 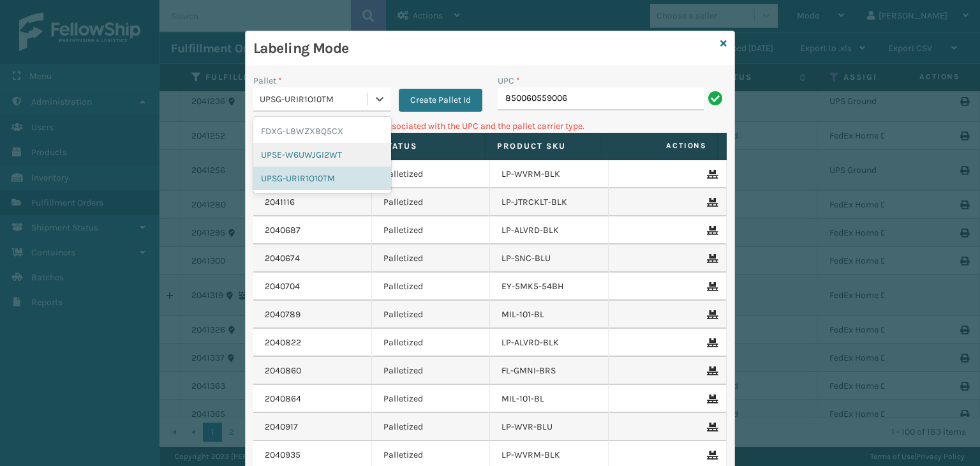 I want to click on a: 2040822, so click(x=282, y=343).